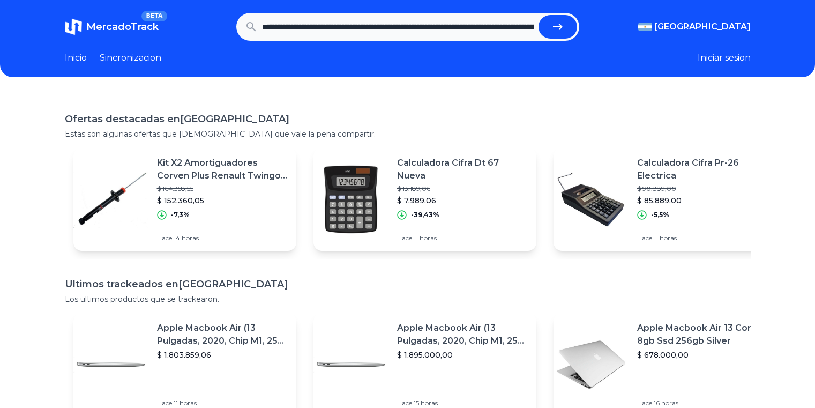  I want to click on p: -5,5%, so click(660, 215).